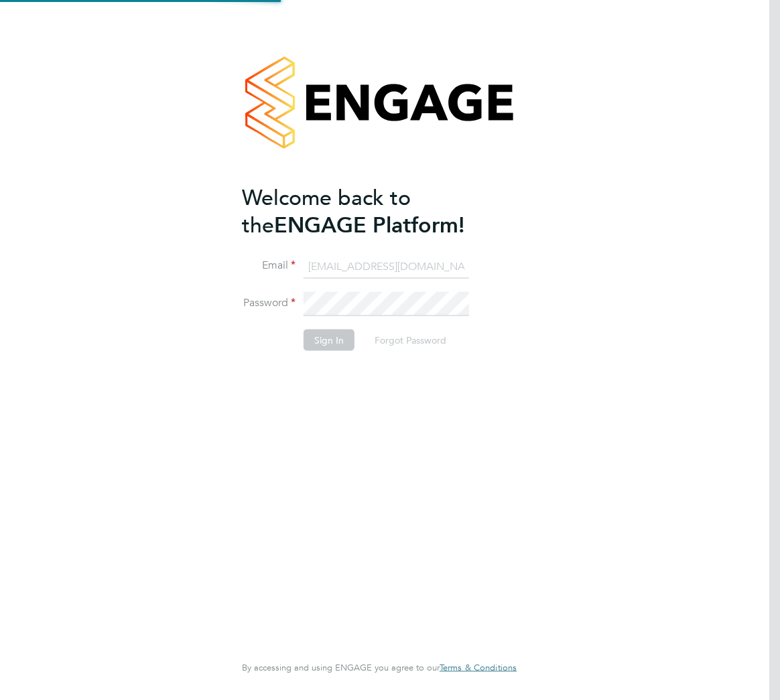 This screenshot has width=780, height=700. What do you see at coordinates (326, 211) in the screenshot?
I see `span: Welcome back to the` at bounding box center [326, 211].